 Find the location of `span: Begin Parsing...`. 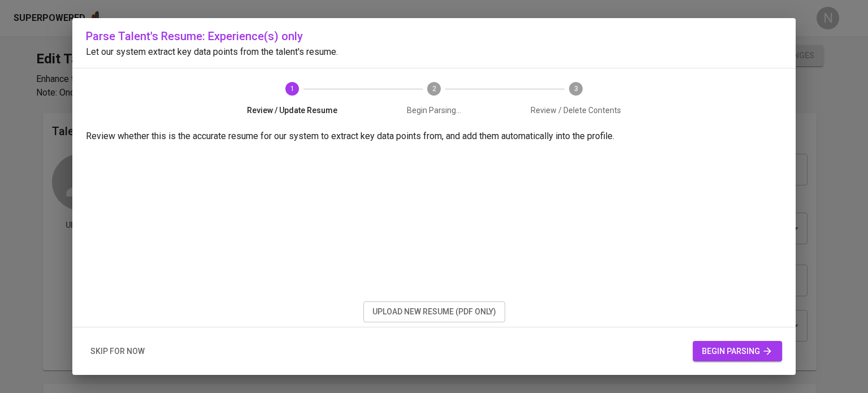

span: Begin Parsing... is located at coordinates (434, 110).